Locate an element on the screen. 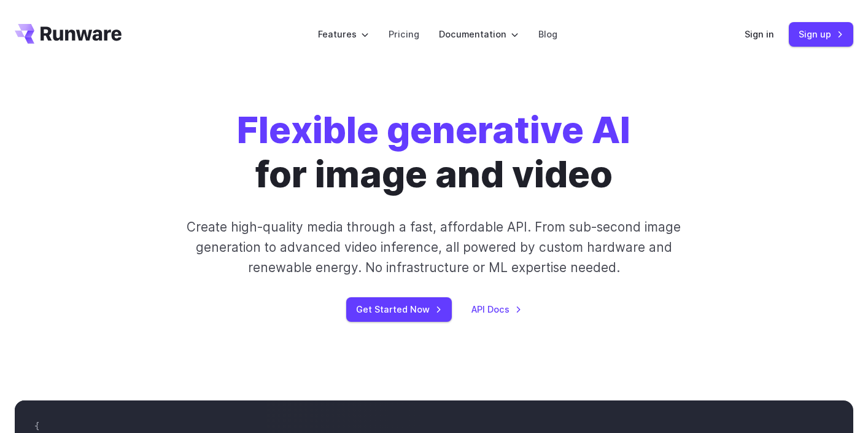  p: Create high-quality media through a fast, affordable API. From sub-second image generation to adv... is located at coordinates (434, 247).